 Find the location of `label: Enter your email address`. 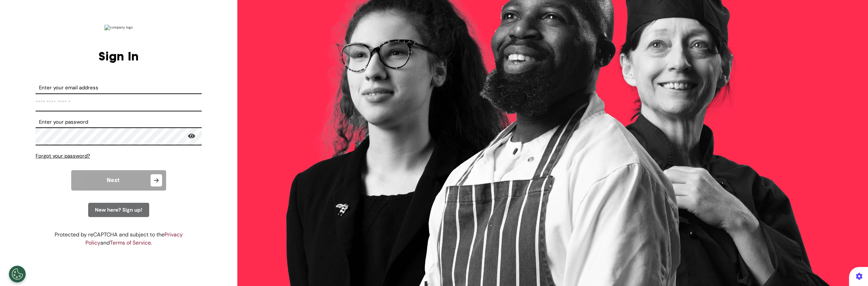

label: Enter your email address is located at coordinates (119, 88).